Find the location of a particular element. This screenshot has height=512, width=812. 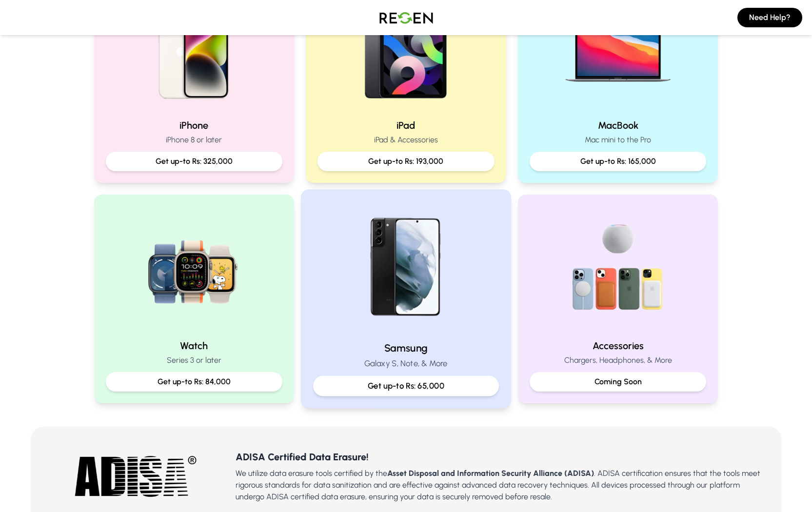

img: Accessories is located at coordinates (618, 269).